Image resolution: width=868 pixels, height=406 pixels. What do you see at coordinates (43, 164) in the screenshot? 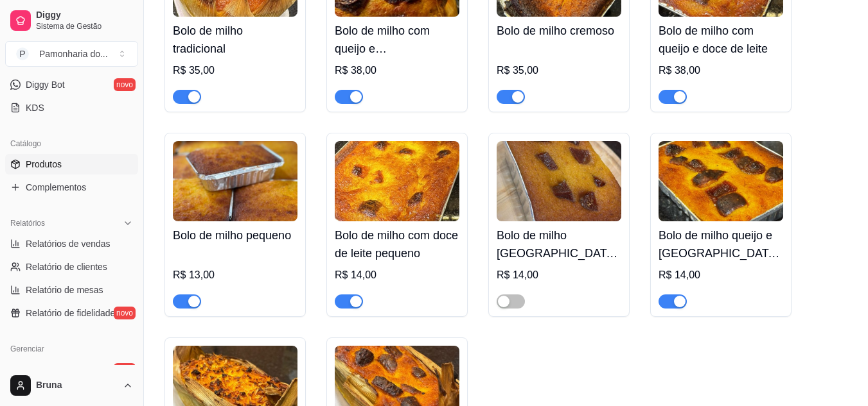
I see `span: Produtos` at bounding box center [43, 164].